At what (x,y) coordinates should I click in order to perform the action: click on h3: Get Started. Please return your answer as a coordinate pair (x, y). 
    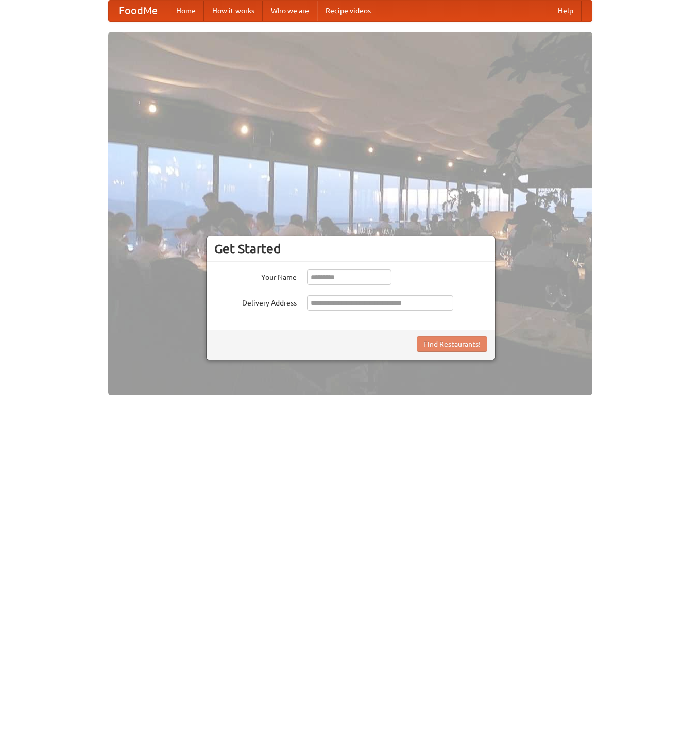
    Looking at the image, I should click on (351, 249).